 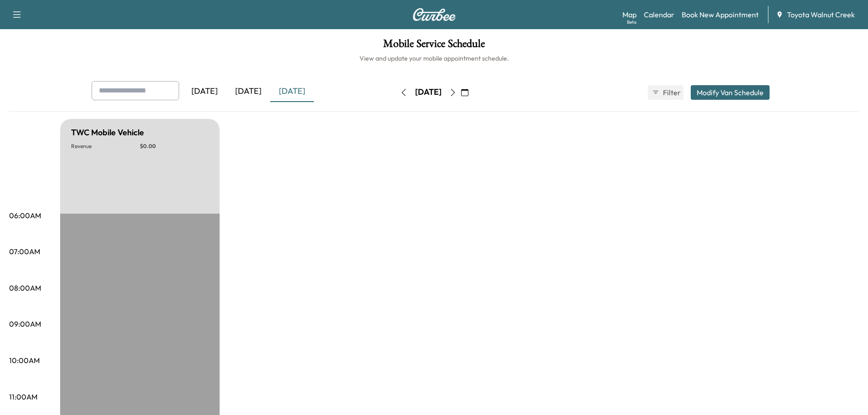 What do you see at coordinates (820, 14) in the screenshot?
I see `span: Toyota Walnut Creek` at bounding box center [820, 14].